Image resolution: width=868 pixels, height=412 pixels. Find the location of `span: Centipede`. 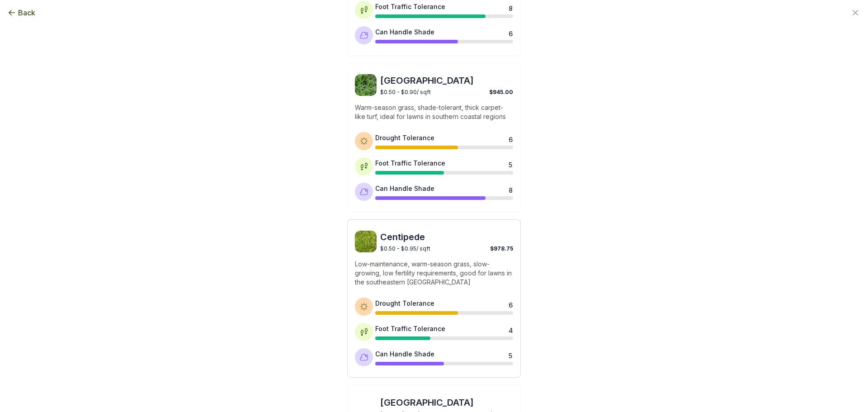

span: Centipede is located at coordinates (446, 237).